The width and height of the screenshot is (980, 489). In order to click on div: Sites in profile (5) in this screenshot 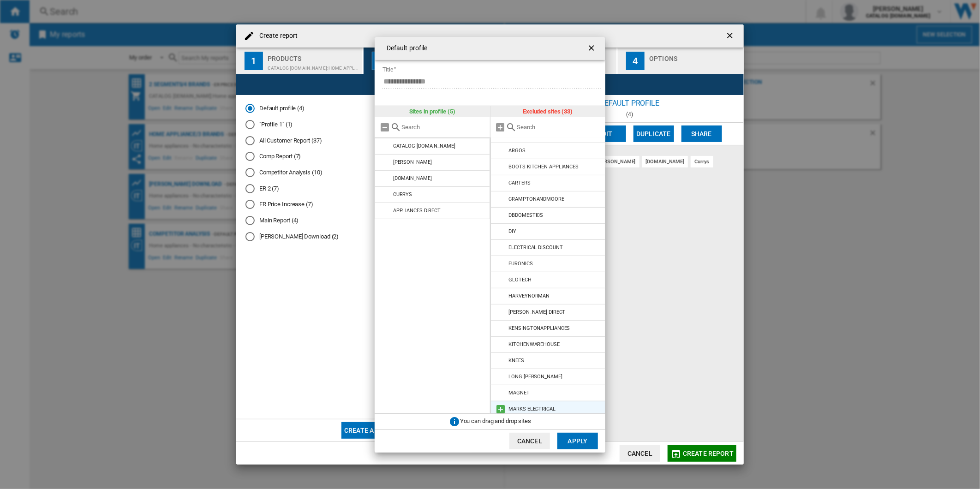, I will do `click(432, 112)`.